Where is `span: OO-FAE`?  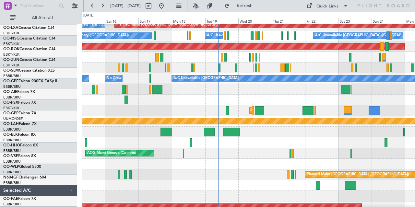
span: OO-FAE is located at coordinates (11, 199).